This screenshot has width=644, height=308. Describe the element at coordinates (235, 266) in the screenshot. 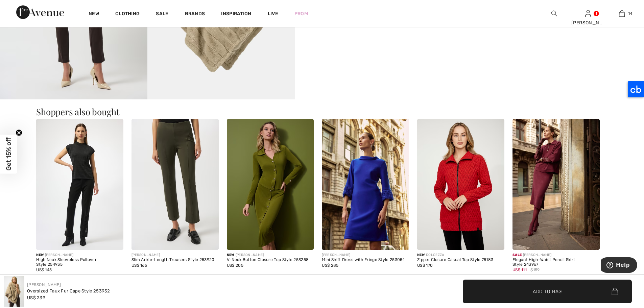

I see `span: US$ 205` at that location.